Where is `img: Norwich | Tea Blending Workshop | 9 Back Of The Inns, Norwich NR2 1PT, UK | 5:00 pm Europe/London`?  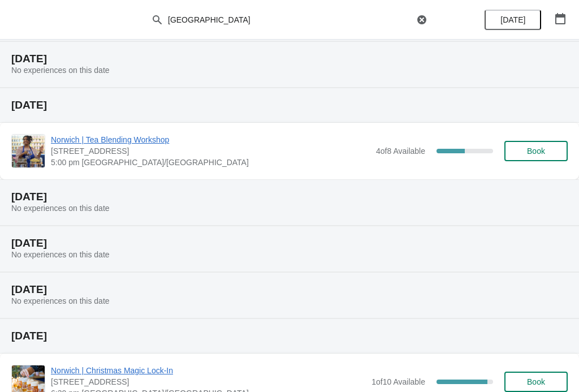 img: Norwich | Tea Blending Workshop | 9 Back Of The Inns, Norwich NR2 1PT, UK | 5:00 pm Europe/London is located at coordinates (28, 151).